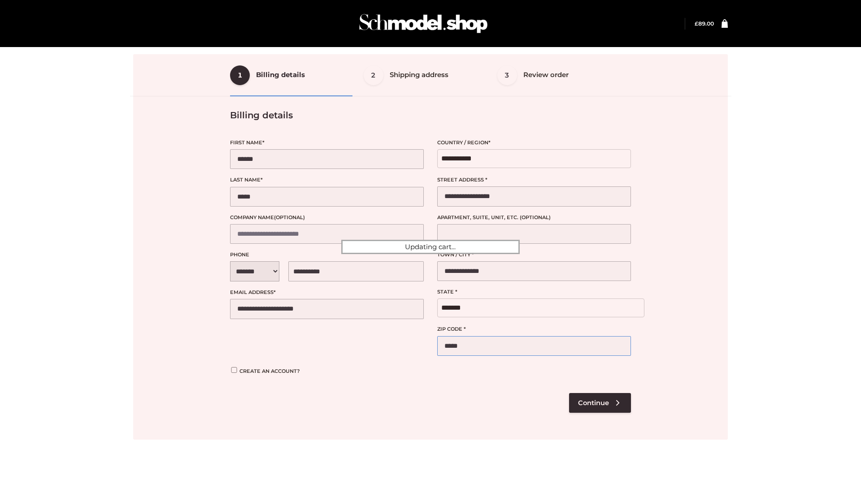 The height and width of the screenshot is (484, 861). I want to click on bdi: 89.00, so click(704, 23).